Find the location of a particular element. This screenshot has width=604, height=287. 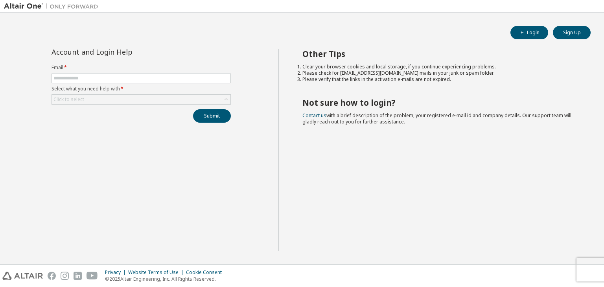

div: Privacy is located at coordinates (116, 273).